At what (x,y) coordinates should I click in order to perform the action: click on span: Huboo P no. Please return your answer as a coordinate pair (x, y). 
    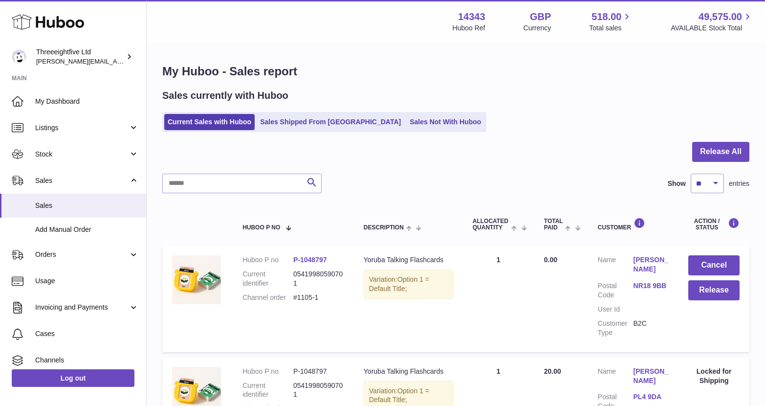
    Looking at the image, I should click on (261, 227).